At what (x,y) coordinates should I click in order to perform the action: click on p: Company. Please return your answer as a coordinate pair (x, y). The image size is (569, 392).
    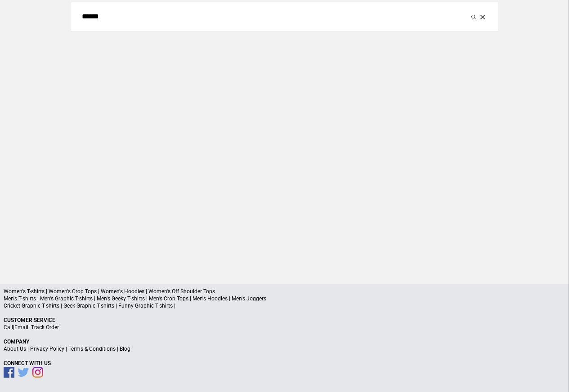
    Looking at the image, I should click on (284, 342).